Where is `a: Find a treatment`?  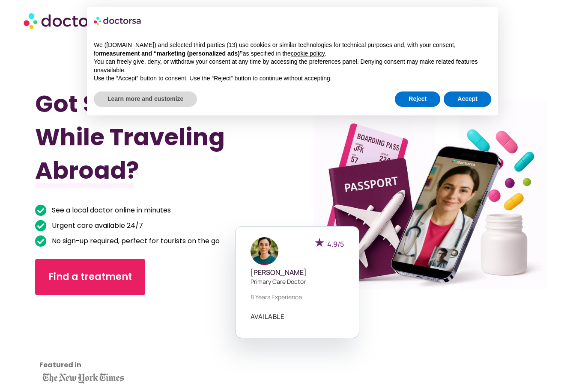 a: Find a treatment is located at coordinates (90, 277).